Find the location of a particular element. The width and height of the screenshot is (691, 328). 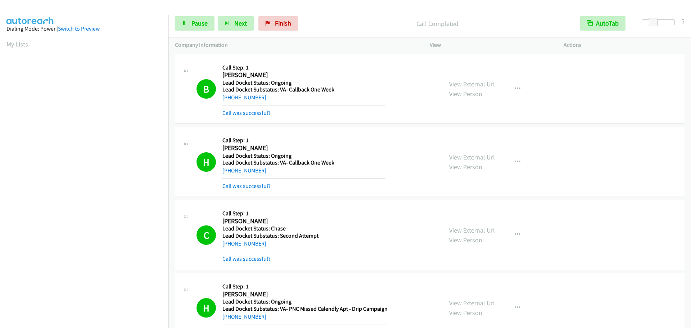

a: Finish is located at coordinates (278, 23).